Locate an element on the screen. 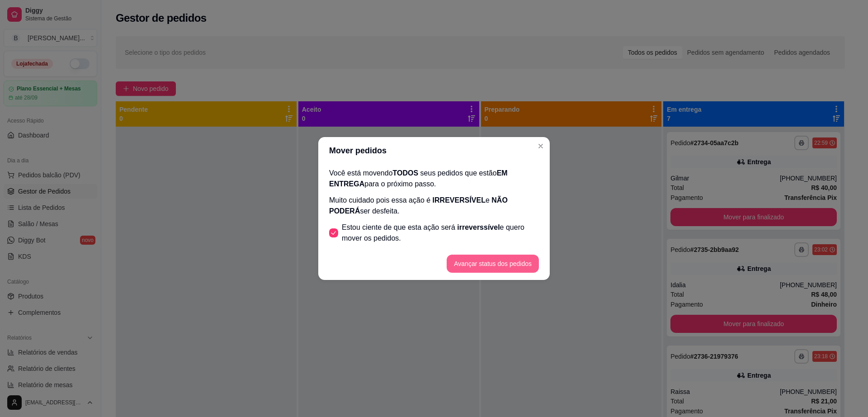  span: NÃO PODERÁ is located at coordinates (418, 205).